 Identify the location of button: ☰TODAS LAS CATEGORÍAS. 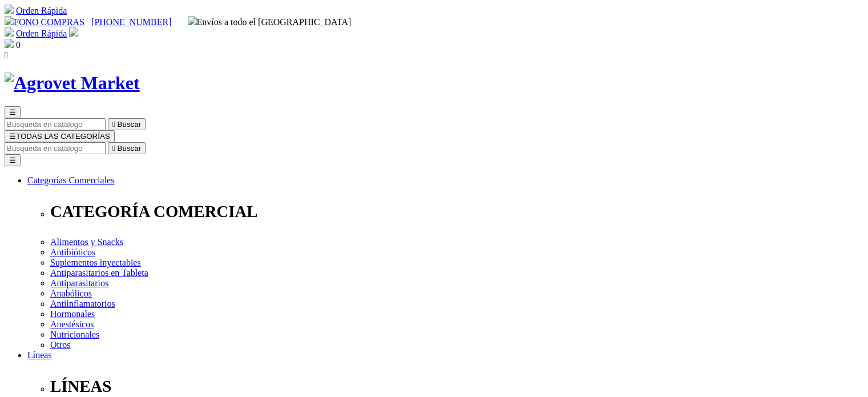
(59, 136).